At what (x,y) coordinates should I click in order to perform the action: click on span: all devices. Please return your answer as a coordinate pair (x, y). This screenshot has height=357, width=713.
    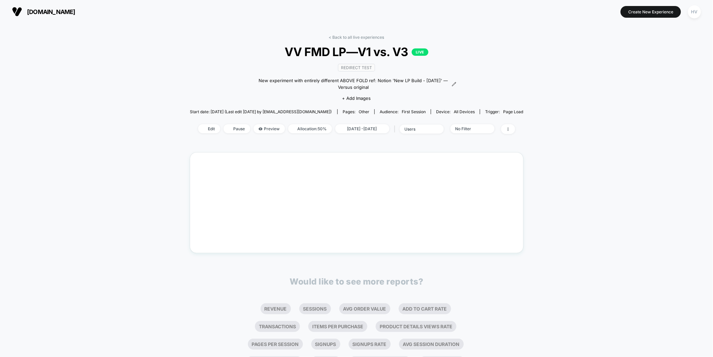
    Looking at the image, I should click on (464, 111).